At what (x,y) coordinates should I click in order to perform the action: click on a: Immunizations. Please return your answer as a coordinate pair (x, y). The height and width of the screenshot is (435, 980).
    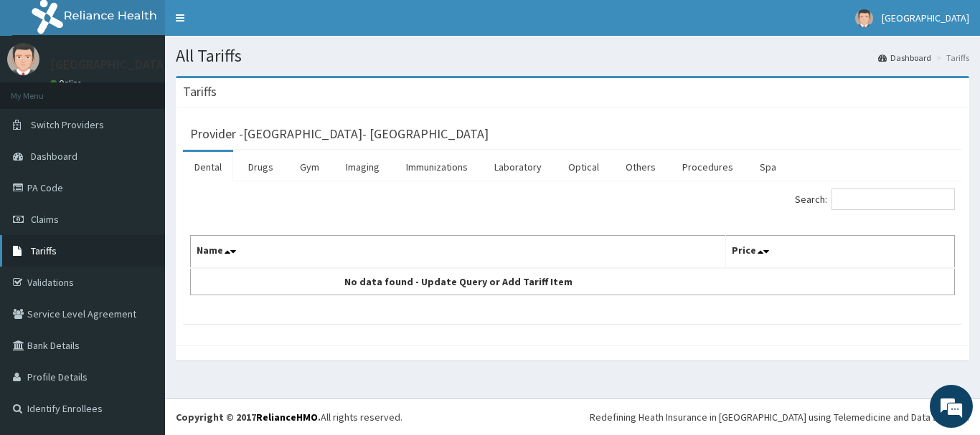
    Looking at the image, I should click on (437, 167).